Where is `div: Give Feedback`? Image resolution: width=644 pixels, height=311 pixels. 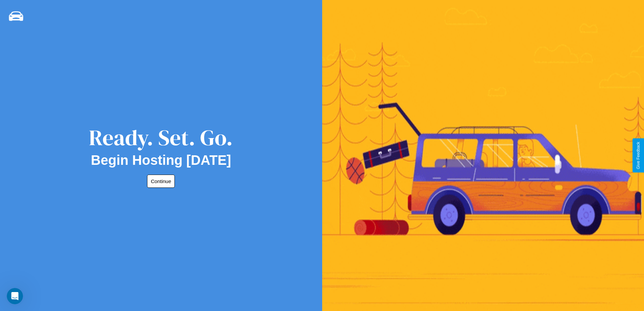 div: Give Feedback is located at coordinates (638, 156).